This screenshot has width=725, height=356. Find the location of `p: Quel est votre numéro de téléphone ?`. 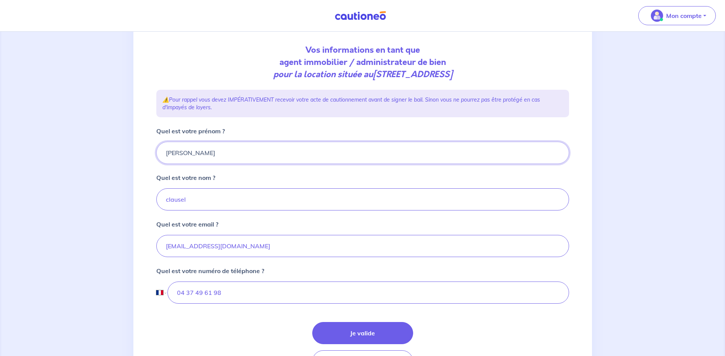

p: Quel est votre numéro de téléphone ? is located at coordinates (210, 271).